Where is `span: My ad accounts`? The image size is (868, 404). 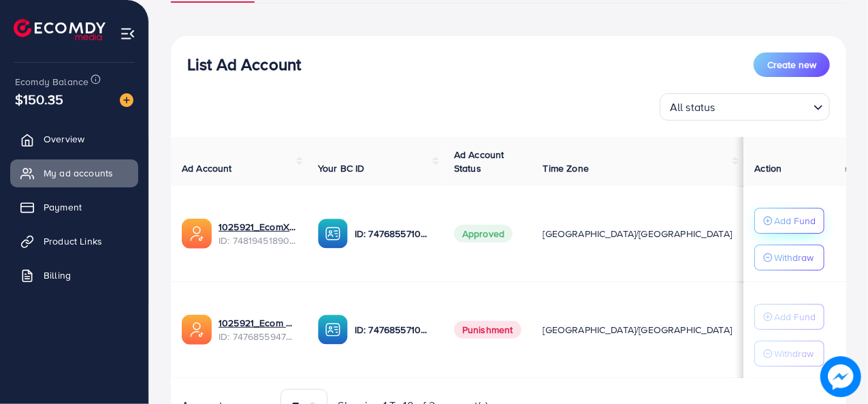 span: My ad accounts is located at coordinates (78, 173).